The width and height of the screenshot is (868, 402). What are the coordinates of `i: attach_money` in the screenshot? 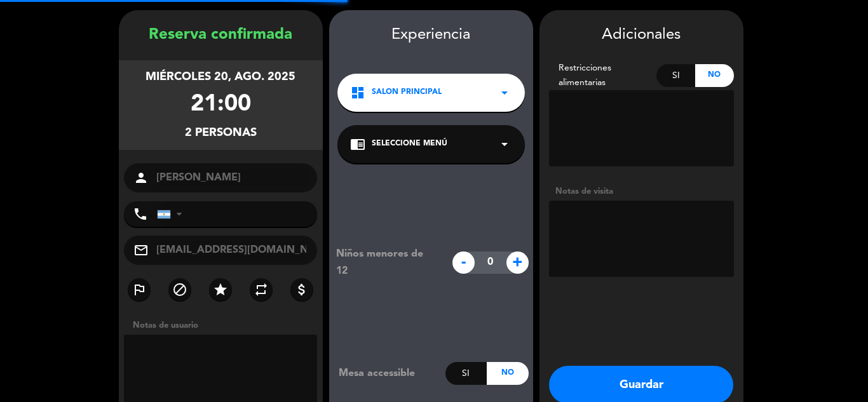 It's located at (302, 290).